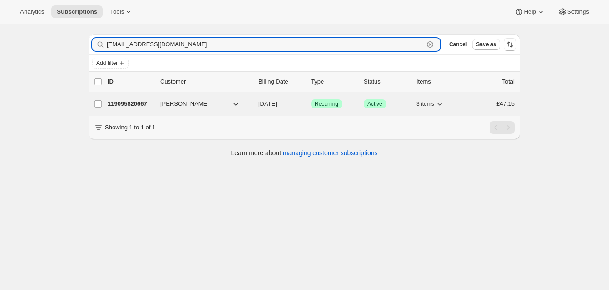 Image resolution: width=609 pixels, height=290 pixels. I want to click on p: Customer, so click(206, 82).